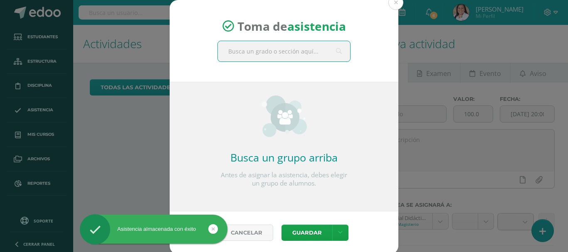 This screenshot has height=252, width=568. I want to click on button: Guardar, so click(307, 233).